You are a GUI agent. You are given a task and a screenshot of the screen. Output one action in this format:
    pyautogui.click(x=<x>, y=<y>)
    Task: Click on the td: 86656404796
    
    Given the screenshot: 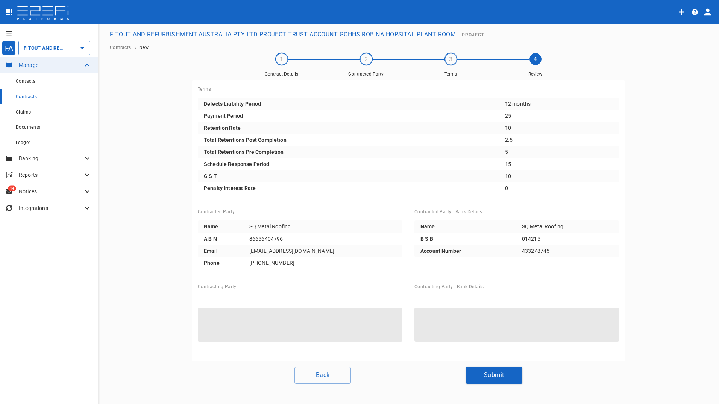 What is the action you would take?
    pyautogui.click(x=323, y=239)
    